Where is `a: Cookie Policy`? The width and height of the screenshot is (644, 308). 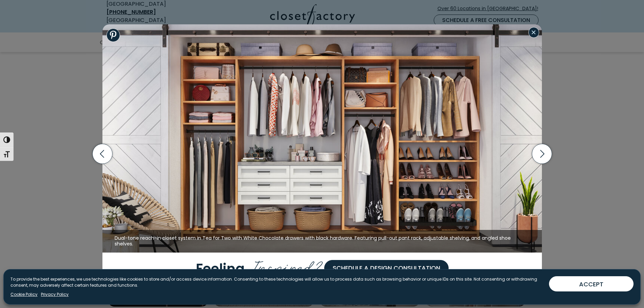
a: Cookie Policy is located at coordinates (24, 295).